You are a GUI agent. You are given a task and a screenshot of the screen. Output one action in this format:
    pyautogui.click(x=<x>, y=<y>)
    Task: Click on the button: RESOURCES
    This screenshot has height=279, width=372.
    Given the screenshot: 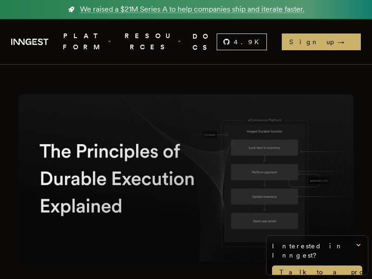 What is the action you would take?
    pyautogui.click(x=152, y=41)
    